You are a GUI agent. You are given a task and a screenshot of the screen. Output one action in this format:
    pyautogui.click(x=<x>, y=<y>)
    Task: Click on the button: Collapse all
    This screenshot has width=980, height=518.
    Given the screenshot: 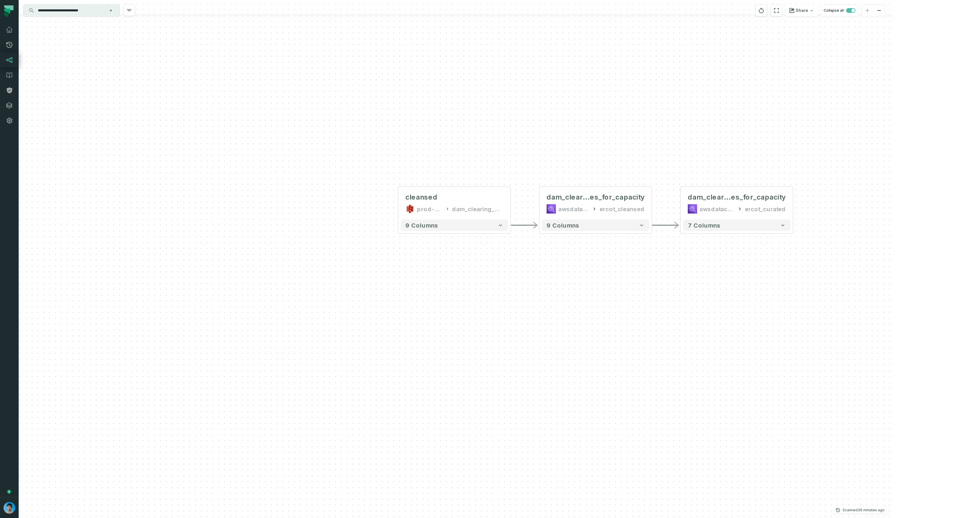 What is the action you would take?
    pyautogui.click(x=839, y=11)
    